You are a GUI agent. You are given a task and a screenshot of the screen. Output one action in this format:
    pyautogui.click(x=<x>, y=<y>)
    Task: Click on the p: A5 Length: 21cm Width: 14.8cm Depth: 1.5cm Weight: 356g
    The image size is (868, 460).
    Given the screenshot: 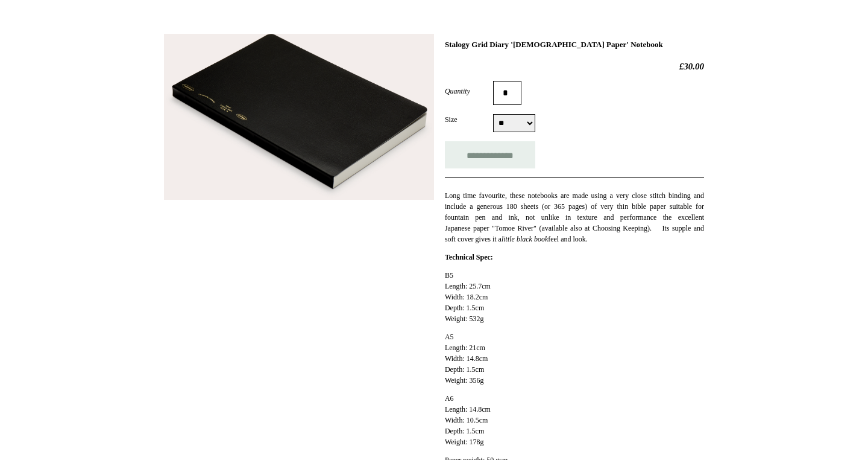 What is the action you would take?
    pyautogui.click(x=575, y=358)
    